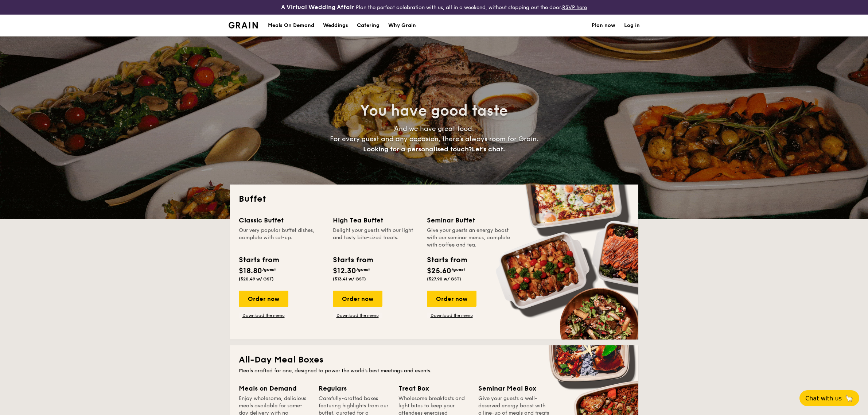 Image resolution: width=868 pixels, height=415 pixels. I want to click on a: Log in, so click(632, 26).